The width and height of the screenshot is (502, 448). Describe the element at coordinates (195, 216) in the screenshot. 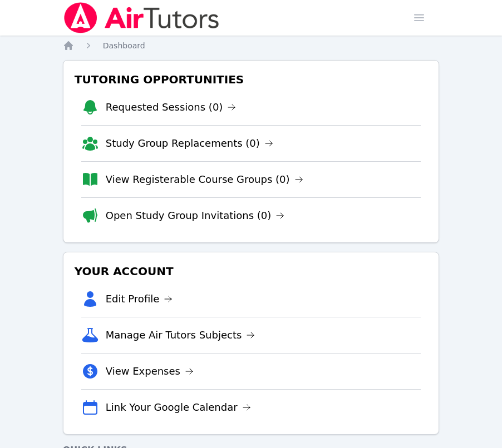

I see `a: Open Study Group Invitations (0)` at that location.